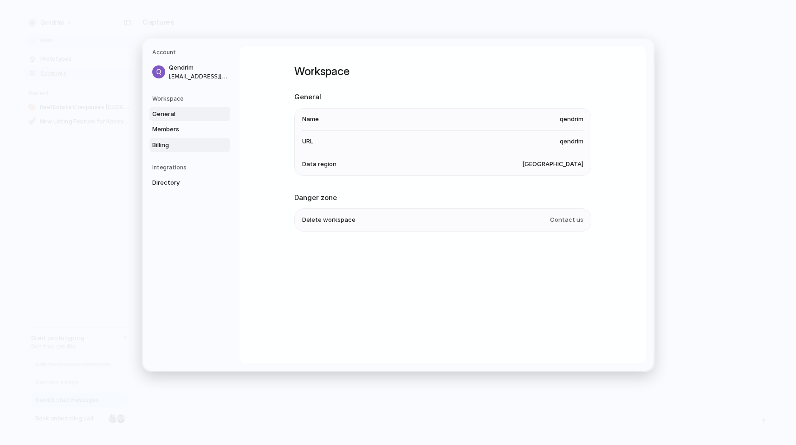 The width and height of the screenshot is (796, 445). Describe the element at coordinates (182, 183) in the screenshot. I see `span: Directory` at that location.